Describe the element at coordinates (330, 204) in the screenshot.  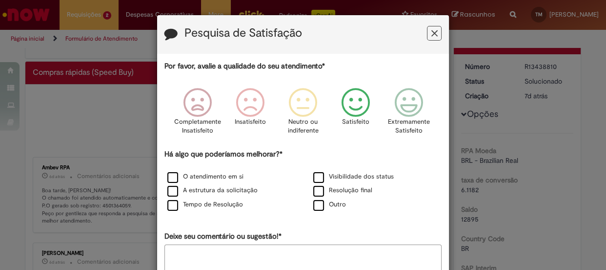
I see `label: Outro` at that location.